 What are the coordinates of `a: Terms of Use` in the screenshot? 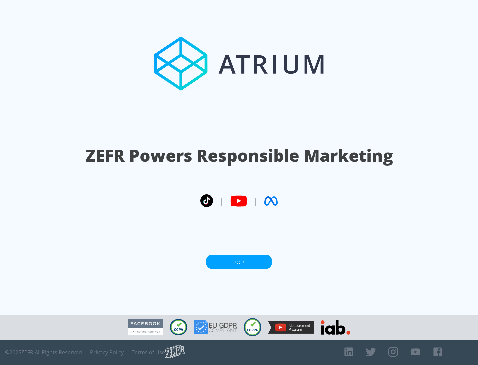 It's located at (148, 352).